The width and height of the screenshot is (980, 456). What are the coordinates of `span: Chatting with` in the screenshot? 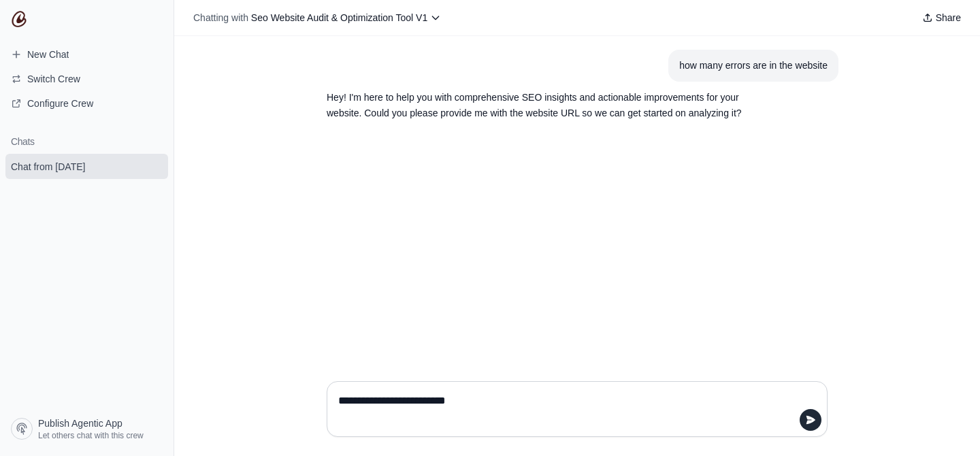 It's located at (221, 18).